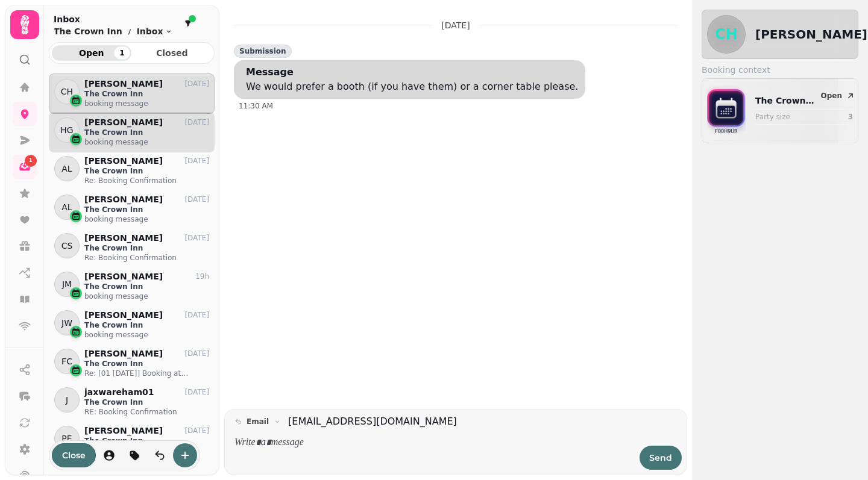 Image resolution: width=868 pixels, height=480 pixels. Describe the element at coordinates (113, 31) in the screenshot. I see `nav: breadcrumb` at that location.